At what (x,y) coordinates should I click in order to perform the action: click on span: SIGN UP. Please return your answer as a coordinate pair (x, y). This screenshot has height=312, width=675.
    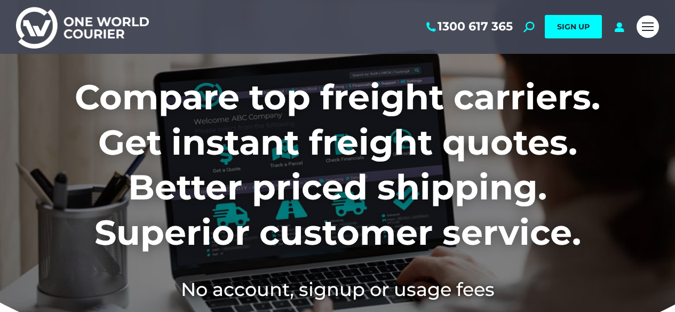
    Looking at the image, I should click on (573, 27).